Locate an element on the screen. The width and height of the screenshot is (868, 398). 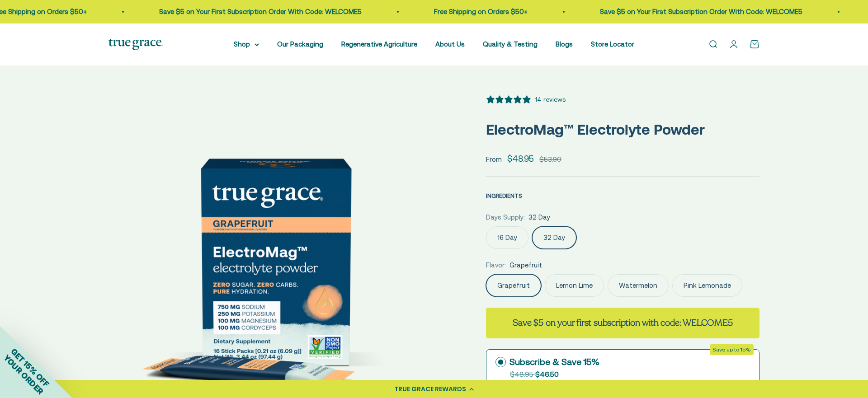
summary: Shop is located at coordinates (247, 44).